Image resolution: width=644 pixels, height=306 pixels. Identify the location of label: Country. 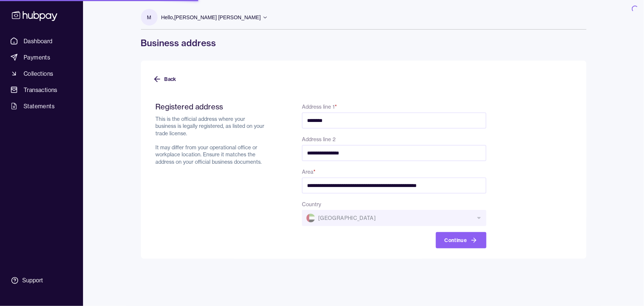
(311, 204).